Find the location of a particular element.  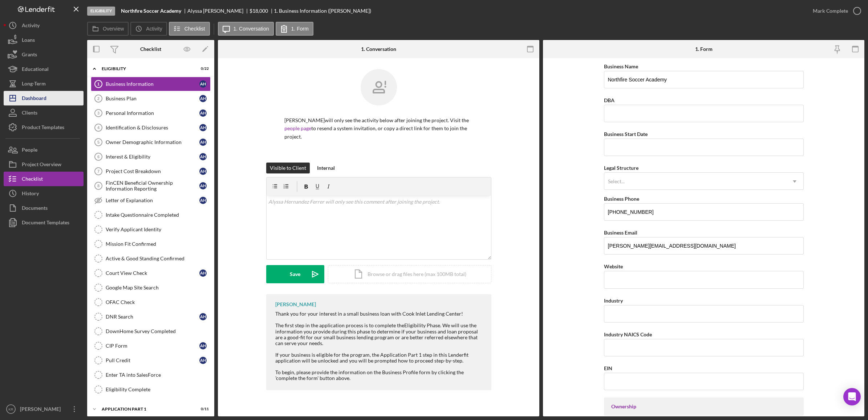

label: Business Name is located at coordinates (621, 66).